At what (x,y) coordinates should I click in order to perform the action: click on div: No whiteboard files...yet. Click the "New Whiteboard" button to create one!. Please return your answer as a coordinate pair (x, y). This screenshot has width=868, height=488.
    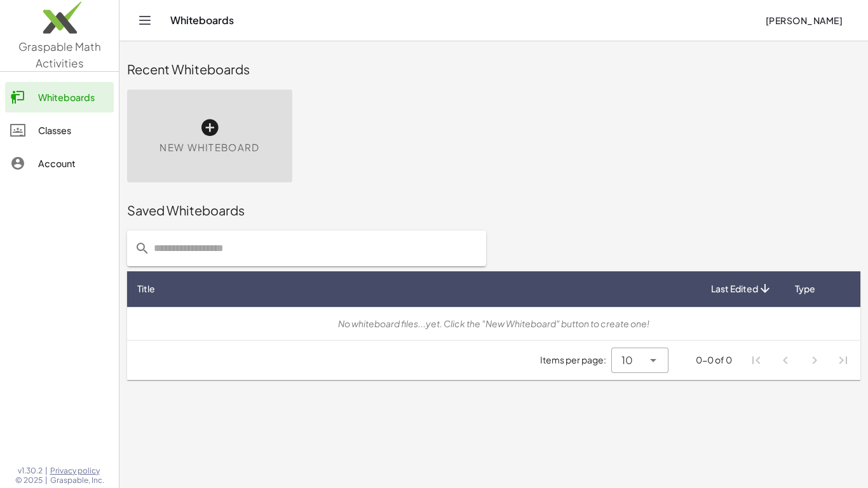
    Looking at the image, I should click on (493, 323).